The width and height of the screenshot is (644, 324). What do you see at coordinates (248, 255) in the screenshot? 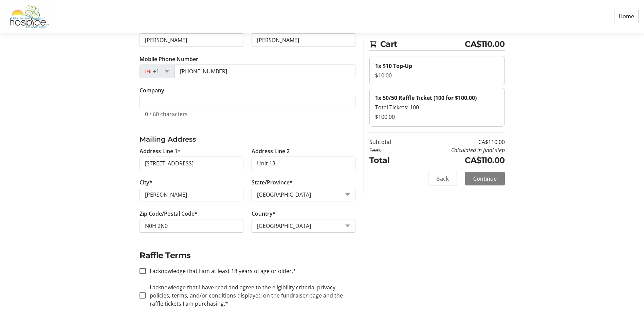
I see `h2: Raffle Terms` at bounding box center [248, 255].